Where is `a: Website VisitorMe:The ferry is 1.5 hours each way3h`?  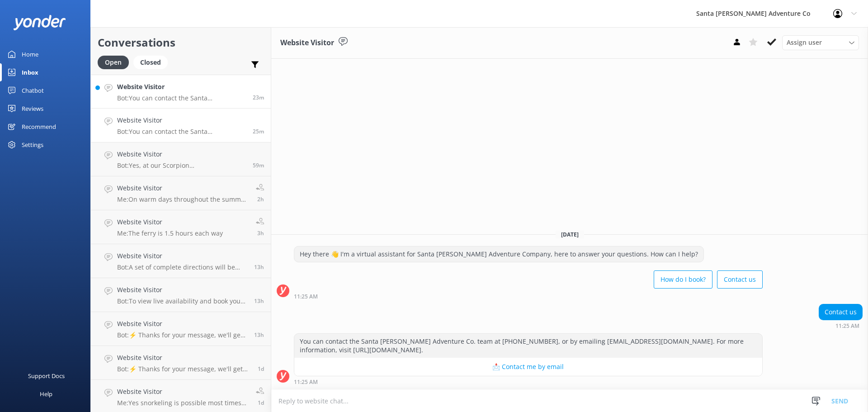
a: Website VisitorMe:The ferry is 1.5 hours each way3h is located at coordinates (181, 227).